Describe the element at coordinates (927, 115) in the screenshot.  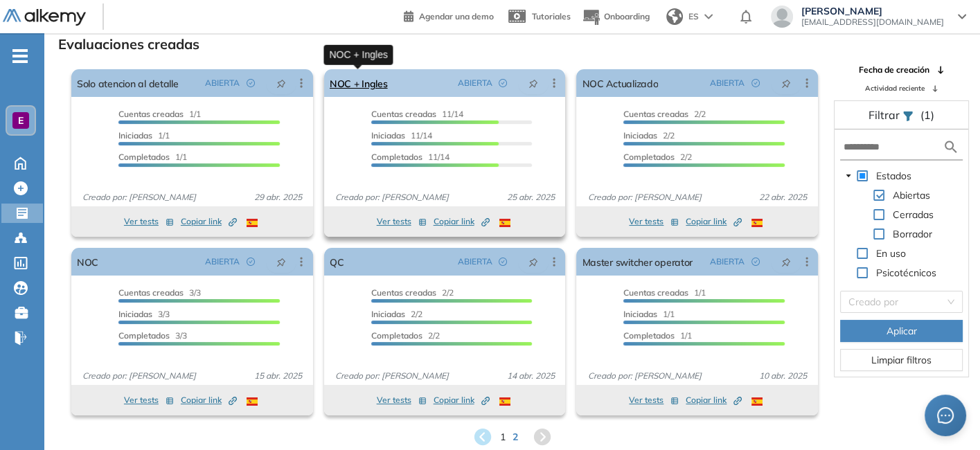
I see `span: (1)` at that location.